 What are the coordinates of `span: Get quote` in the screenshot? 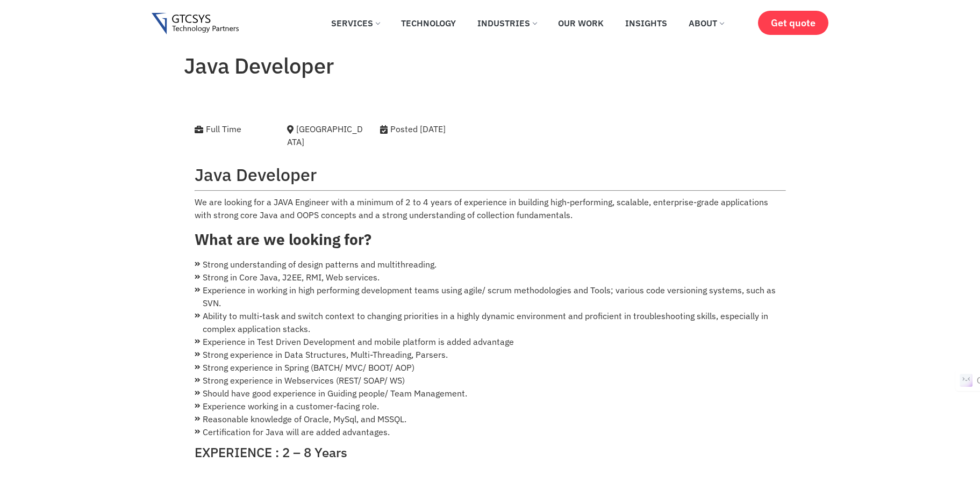 It's located at (794, 23).